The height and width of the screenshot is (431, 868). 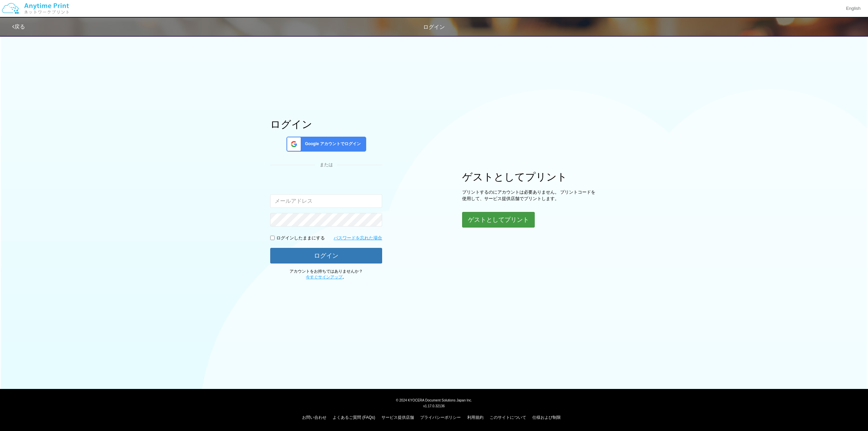 What do you see at coordinates (327, 165) in the screenshot?
I see `div: または` at bounding box center [327, 165].